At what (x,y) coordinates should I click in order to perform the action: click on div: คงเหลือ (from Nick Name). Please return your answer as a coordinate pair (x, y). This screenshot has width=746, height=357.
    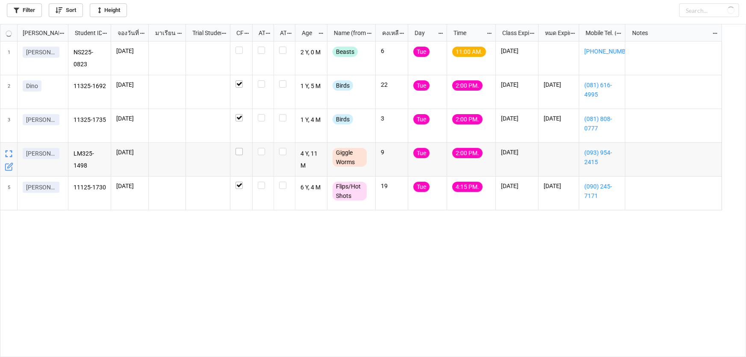
    Looking at the image, I should click on (388, 33).